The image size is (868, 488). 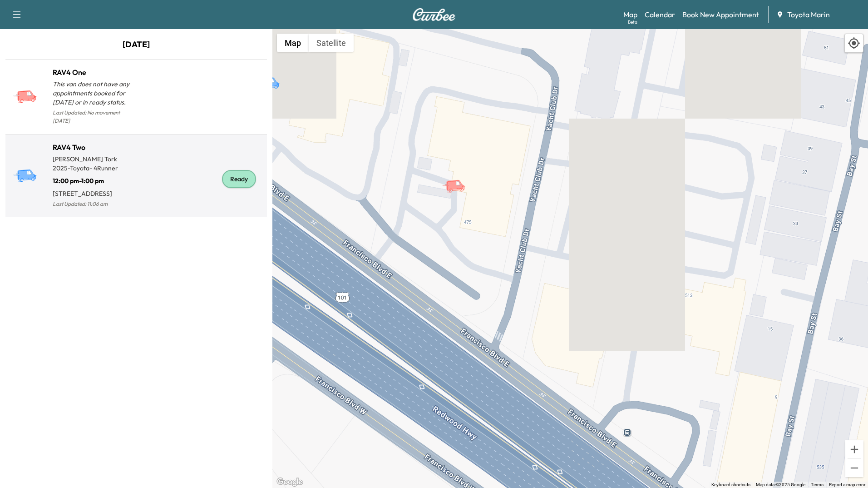 What do you see at coordinates (458, 177) in the screenshot?
I see `gmp-advanced-marker: RAV4 One` at bounding box center [458, 177].